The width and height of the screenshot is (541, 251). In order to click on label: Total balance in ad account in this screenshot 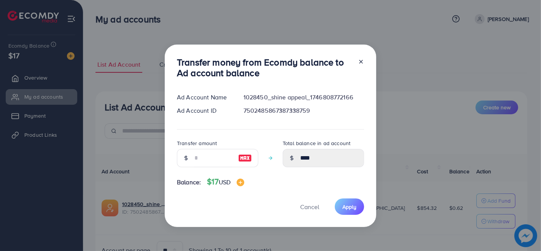, I will do `click(316, 143)`.